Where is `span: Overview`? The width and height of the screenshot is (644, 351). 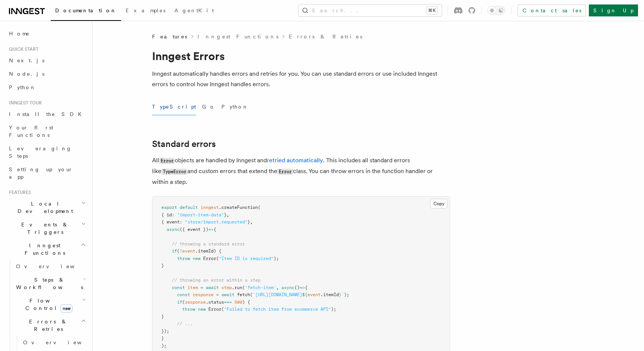 span: Overview is located at coordinates (54, 266).